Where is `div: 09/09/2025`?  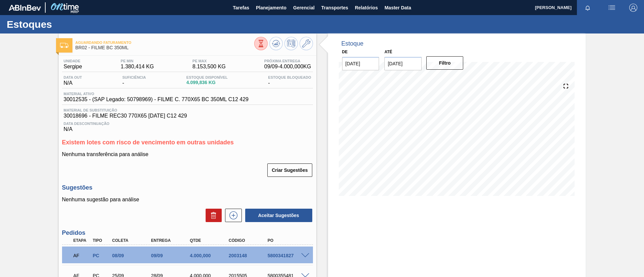
div: 09/09/2025 is located at coordinates (171, 256).